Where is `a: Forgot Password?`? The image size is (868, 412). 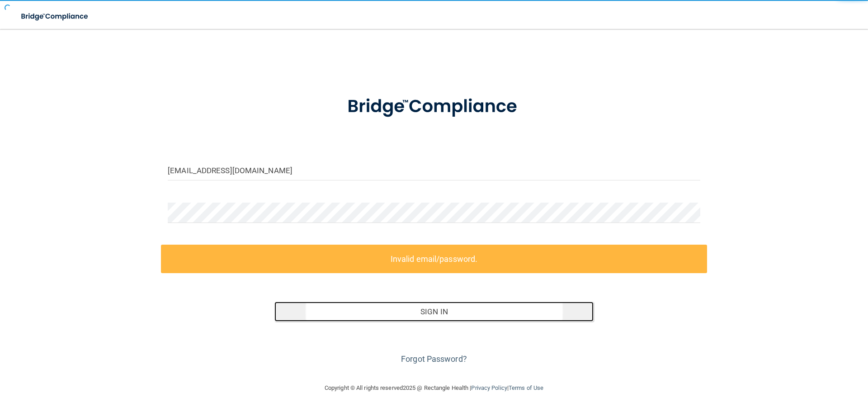
a: Forgot Password? is located at coordinates (434, 359).